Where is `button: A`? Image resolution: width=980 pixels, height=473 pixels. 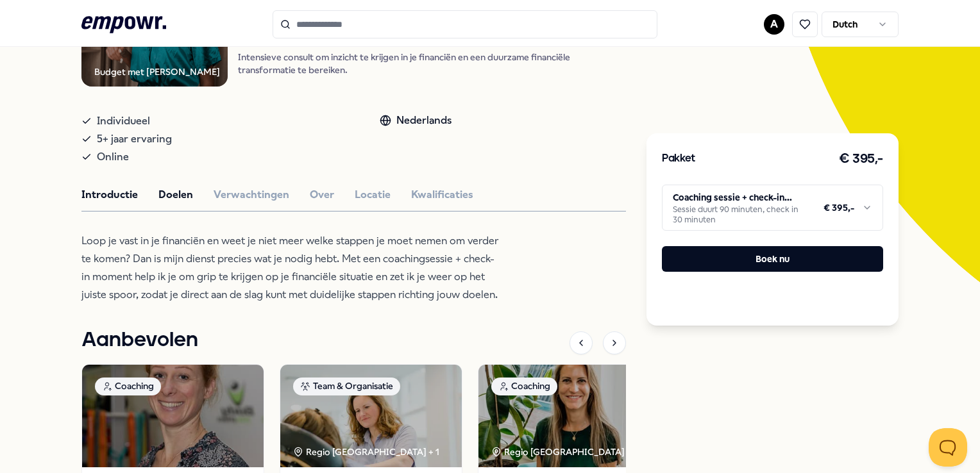 button: A is located at coordinates (774, 24).